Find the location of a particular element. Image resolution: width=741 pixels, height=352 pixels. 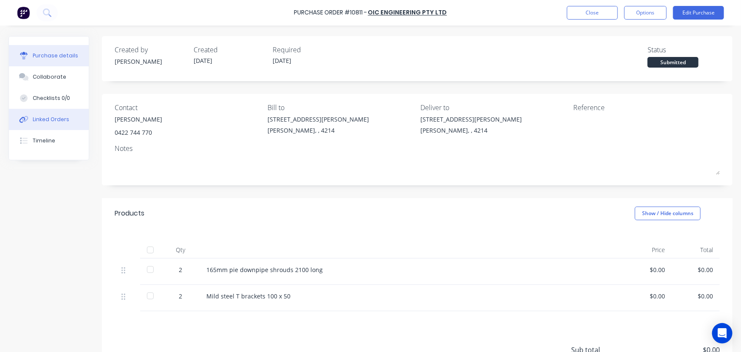

div: Required is located at coordinates (309, 50).